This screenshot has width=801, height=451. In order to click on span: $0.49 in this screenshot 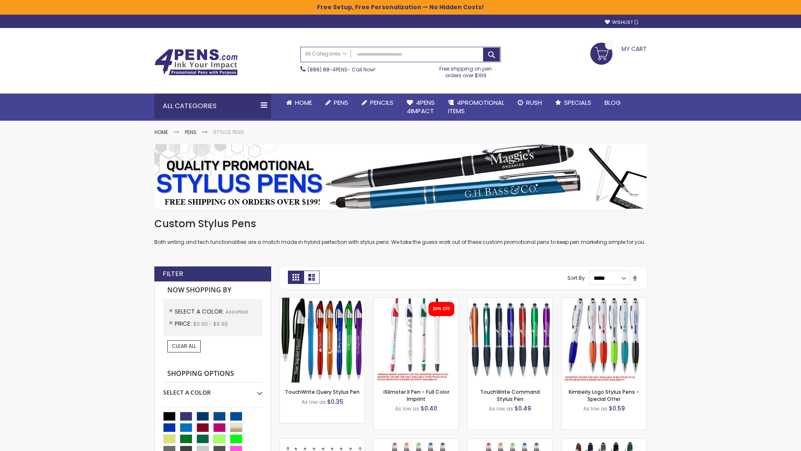, I will do `click(523, 408)`.